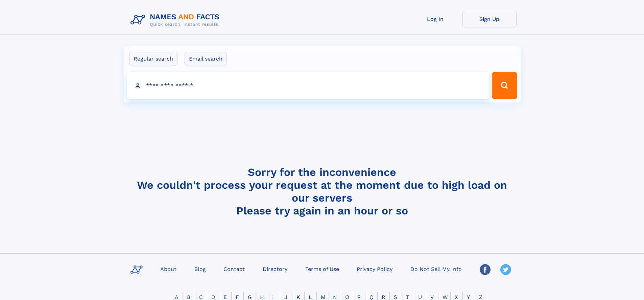  Describe the element at coordinates (275, 268) in the screenshot. I see `a: Directory` at that location.